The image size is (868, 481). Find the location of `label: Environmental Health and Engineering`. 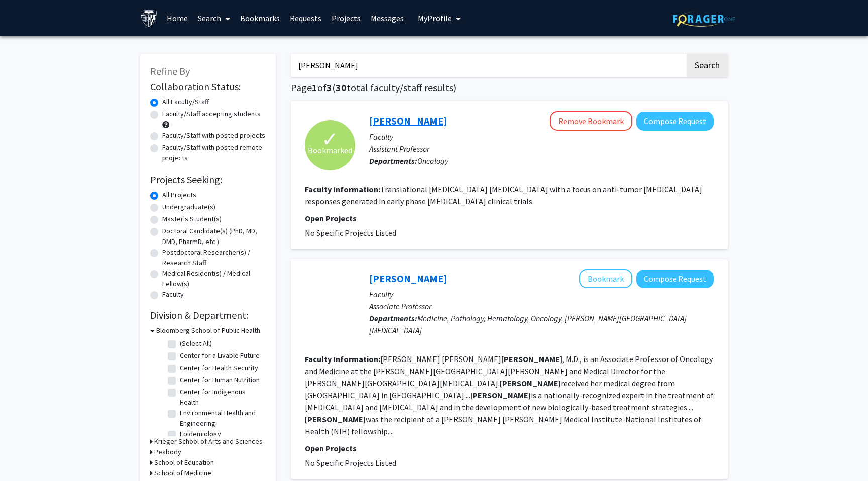

label: Environmental Health and Engineering is located at coordinates (222, 418).